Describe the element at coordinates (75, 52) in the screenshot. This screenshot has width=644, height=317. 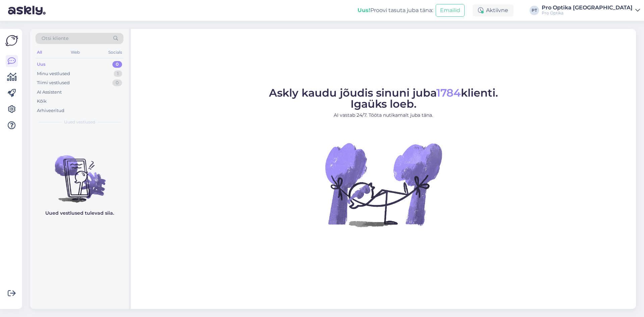
I see `div: Web` at that location.